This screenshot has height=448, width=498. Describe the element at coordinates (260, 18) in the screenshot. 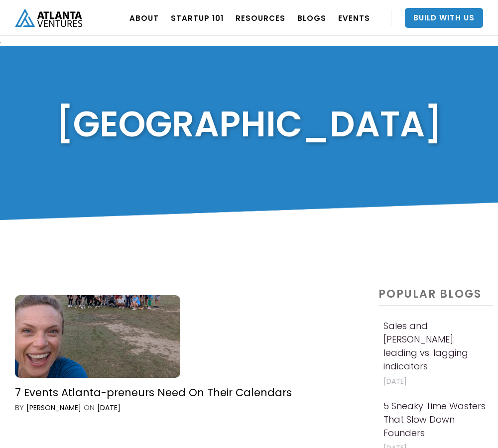

I see `a: RESOURCES` at that location.